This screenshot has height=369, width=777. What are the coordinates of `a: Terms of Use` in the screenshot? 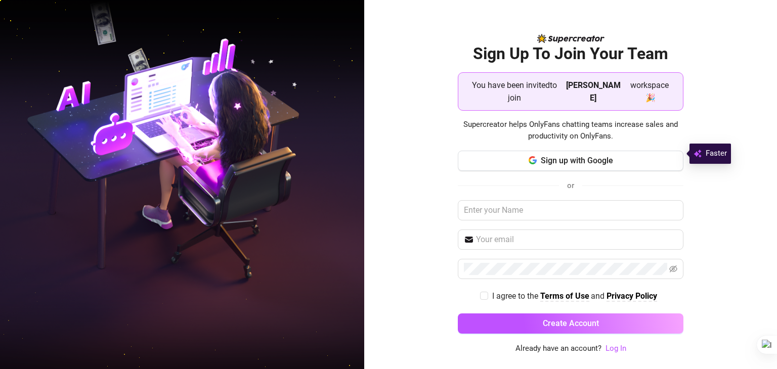 It's located at (565, 296).